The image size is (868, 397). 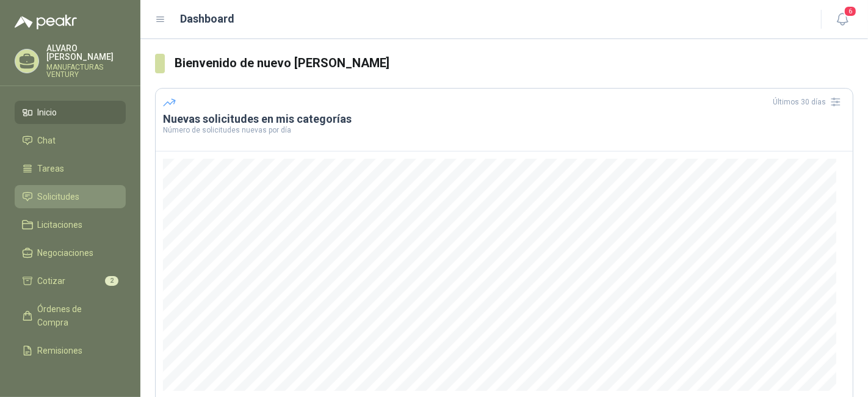 What do you see at coordinates (207, 19) in the screenshot?
I see `h1: Dashboard` at bounding box center [207, 19].